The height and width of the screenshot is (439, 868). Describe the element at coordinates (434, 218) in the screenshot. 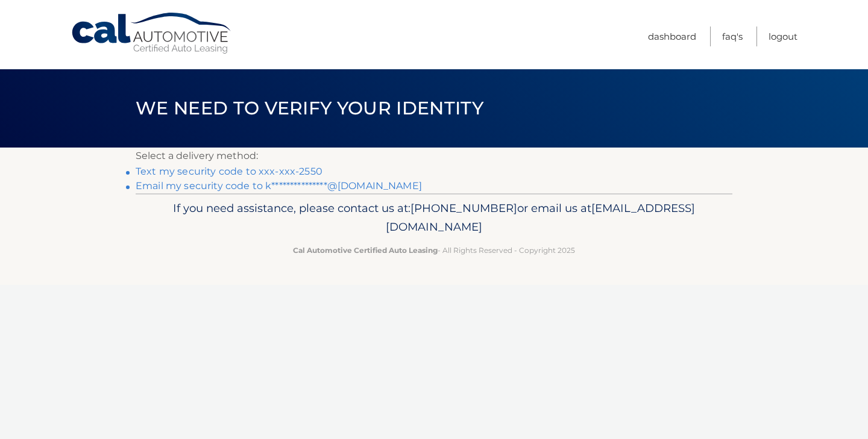

I see `p: If you need assistance, please contact us at: or email us at` at that location.